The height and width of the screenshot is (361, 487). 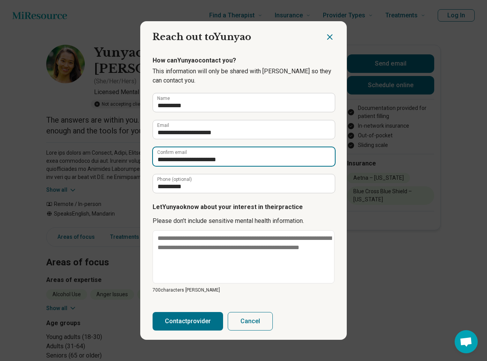 What do you see at coordinates (202, 37) in the screenshot?
I see `span: Reach out to Yunyao` at bounding box center [202, 37].